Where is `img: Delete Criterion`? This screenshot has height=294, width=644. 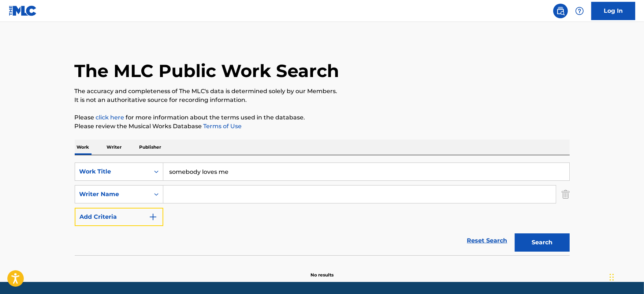 img: Delete Criterion is located at coordinates (566, 195).